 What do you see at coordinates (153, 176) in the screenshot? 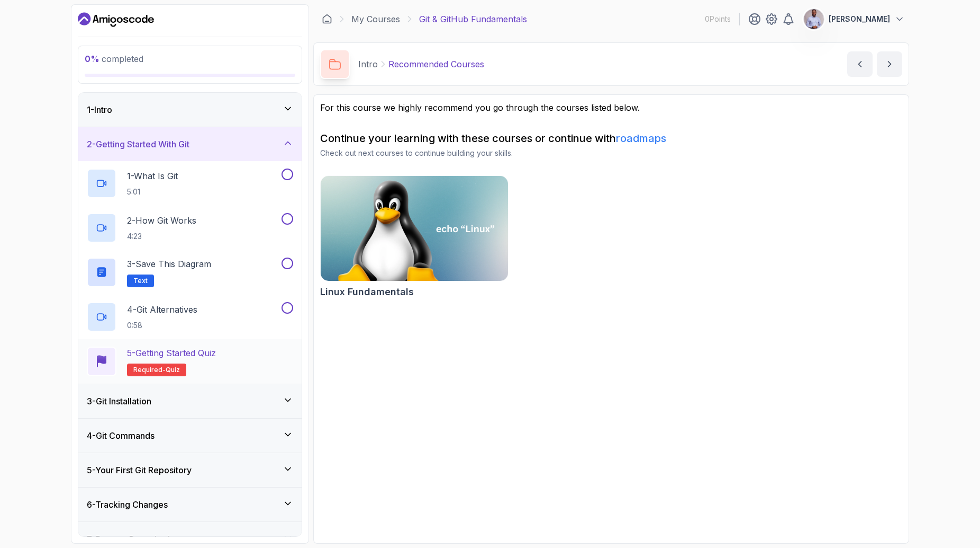
I see `p: 1 - What Is Git` at bounding box center [153, 176].